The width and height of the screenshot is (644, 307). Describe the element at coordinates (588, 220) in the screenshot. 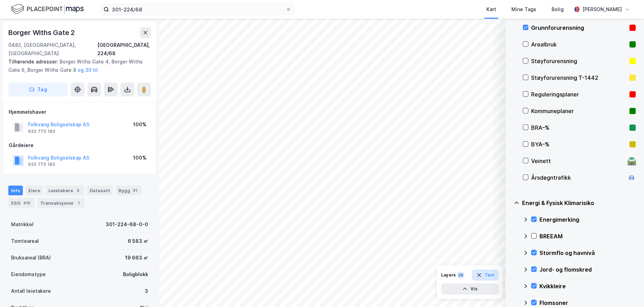

I see `div: Energimerking` at that location.